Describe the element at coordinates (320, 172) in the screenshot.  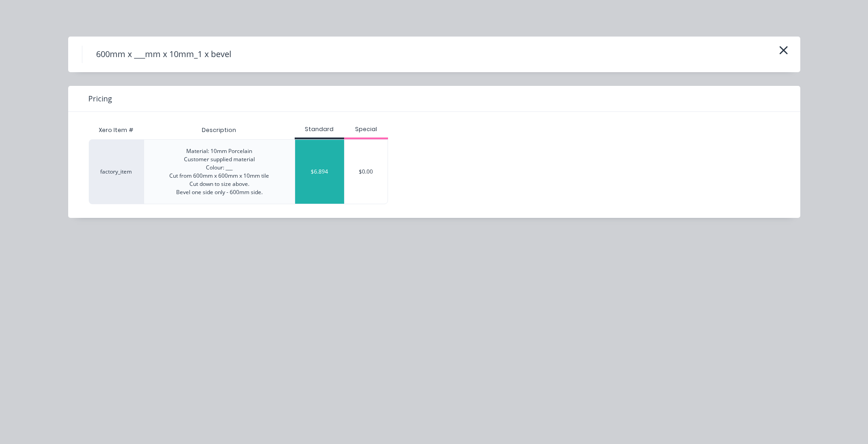
I see `div: $6.894` at that location.